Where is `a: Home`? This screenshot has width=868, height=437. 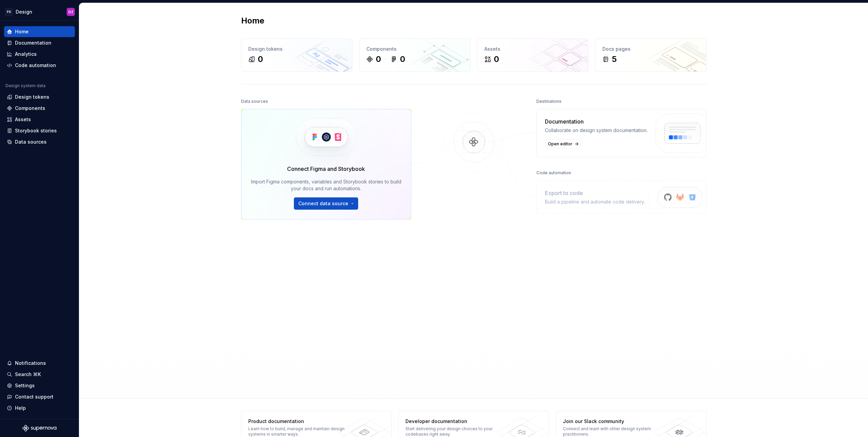 a: Home is located at coordinates (40, 32).